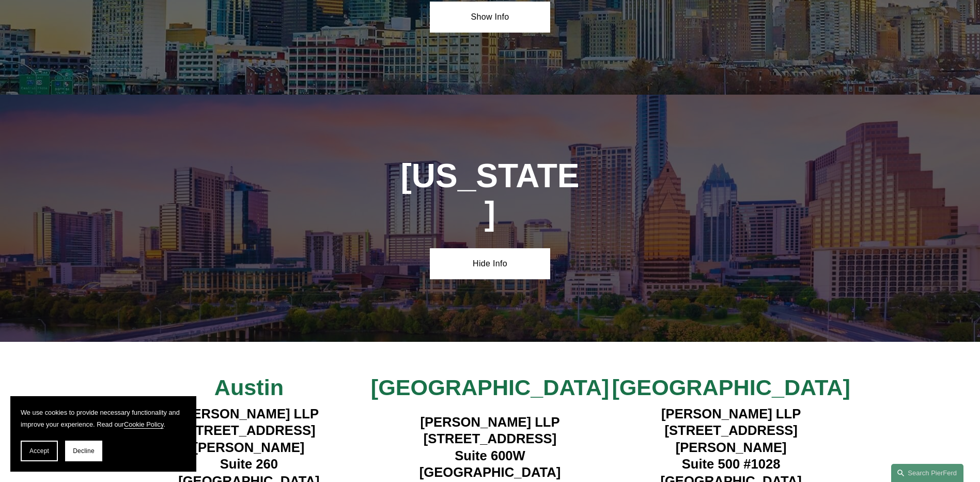 Image resolution: width=980 pixels, height=482 pixels. I want to click on span: Decline, so click(84, 451).